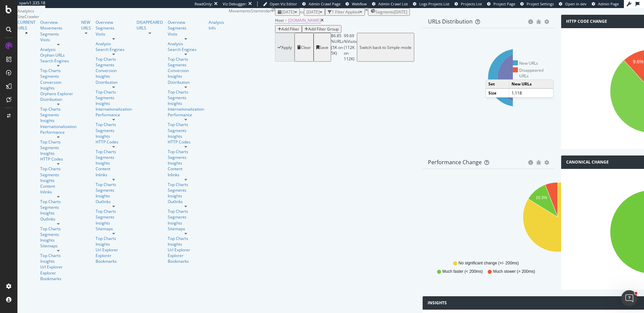  I want to click on a: Admin Crawl Page, so click(321, 4).